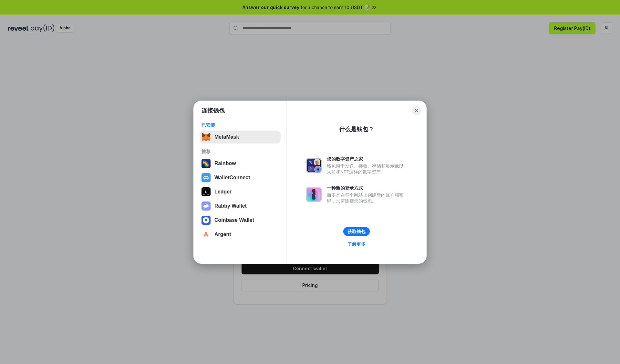 Image resolution: width=620 pixels, height=364 pixels. I want to click on button: Argent, so click(240, 234).